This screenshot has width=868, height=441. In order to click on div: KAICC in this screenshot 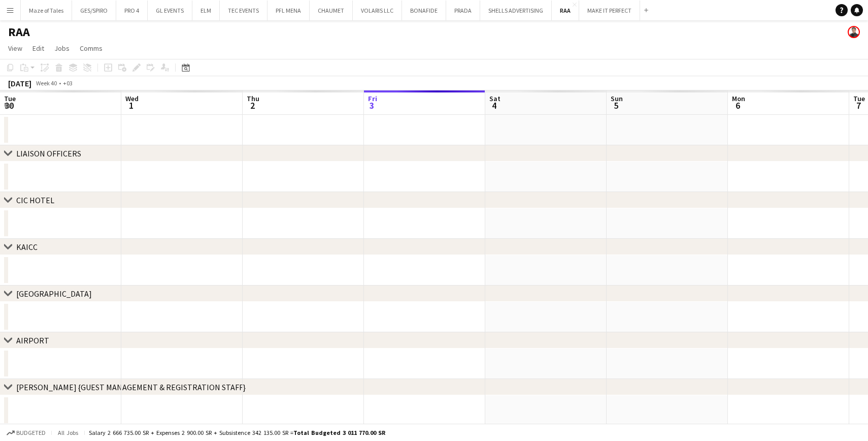, I will do `click(27, 247)`.